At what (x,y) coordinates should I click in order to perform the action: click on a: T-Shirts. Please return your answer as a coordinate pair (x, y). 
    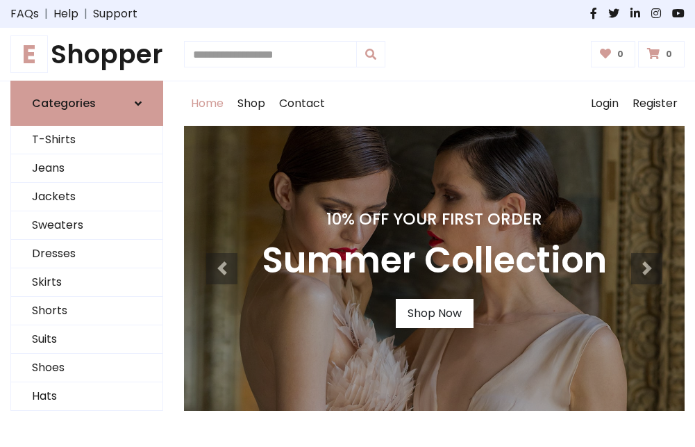
    Looking at the image, I should click on (87, 140).